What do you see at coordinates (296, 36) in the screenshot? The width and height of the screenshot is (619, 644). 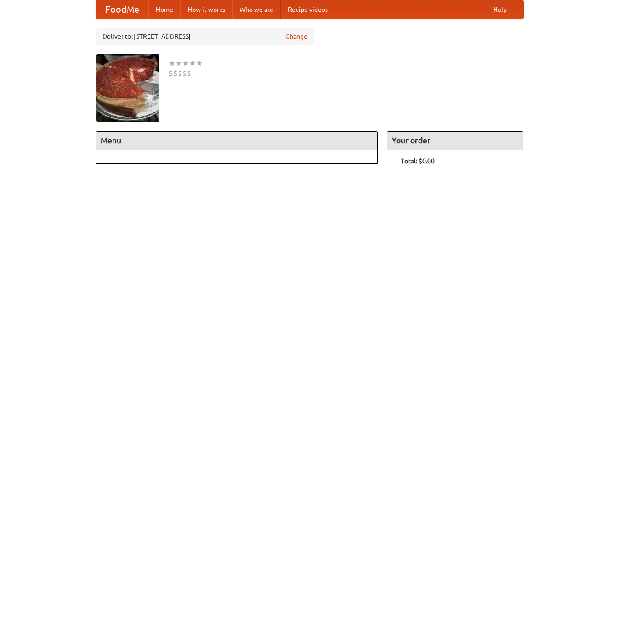 I see `a: Change` at bounding box center [296, 36].